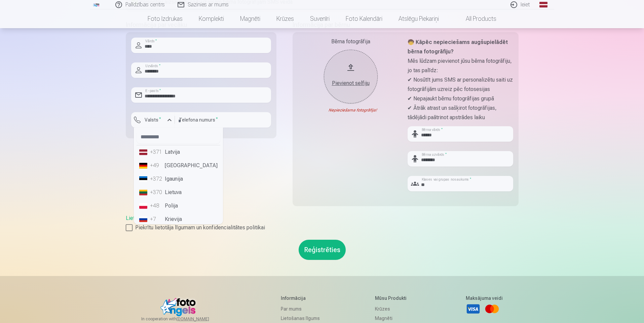  What do you see at coordinates (461, 85) in the screenshot?
I see `p: ✔ Nosūtīt jums SMS ar personalizētu saiti uz fotogrāfijām uzreiz pēc fotosesijas` at bounding box center [461, 85].